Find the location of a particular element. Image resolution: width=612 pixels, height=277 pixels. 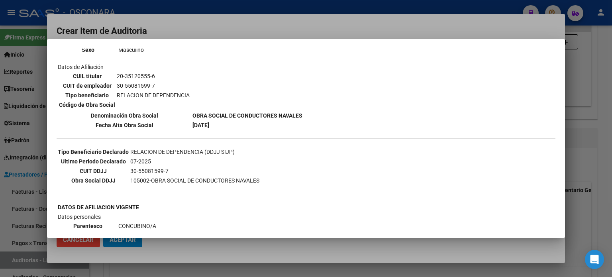

th: Sexo is located at coordinates (88, 50).